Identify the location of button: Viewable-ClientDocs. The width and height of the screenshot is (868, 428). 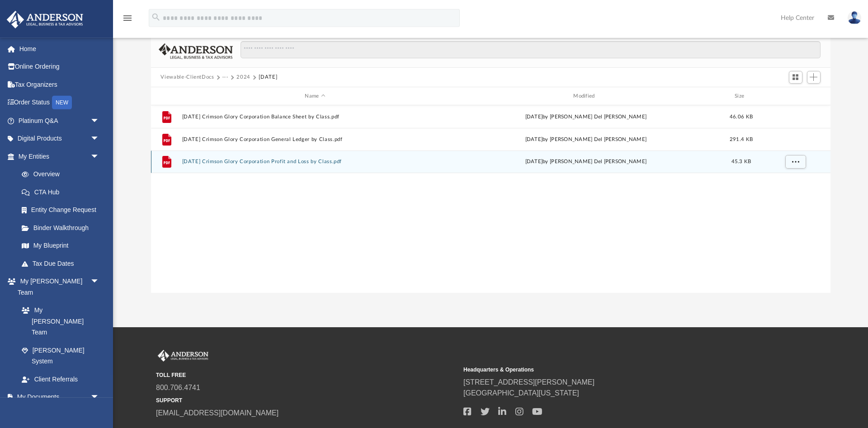
(187, 77).